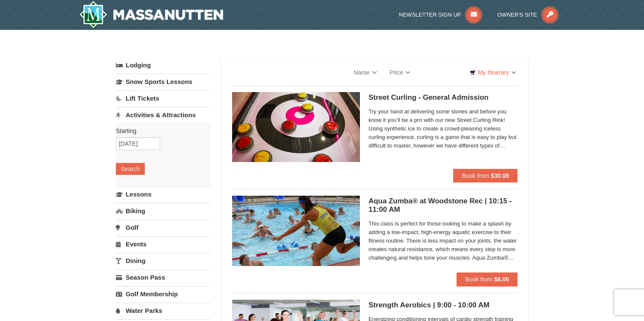  What do you see at coordinates (296, 127) in the screenshot?
I see `img: 15390471-88-44377514.jpg` at bounding box center [296, 127].